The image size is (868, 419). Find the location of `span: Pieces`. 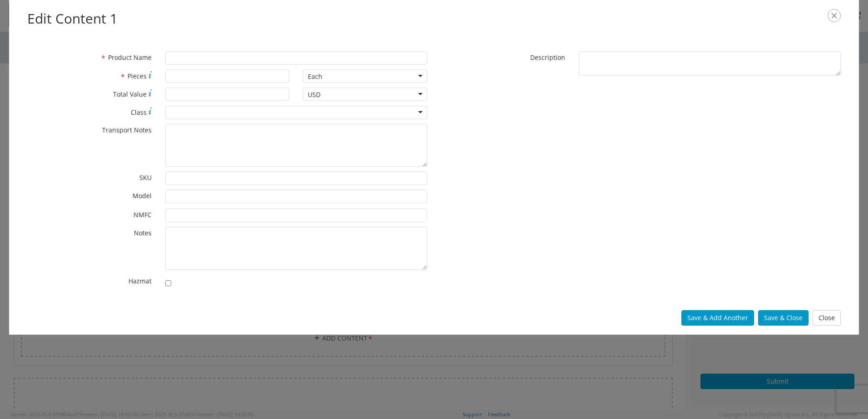

span: Pieces is located at coordinates (137, 76).